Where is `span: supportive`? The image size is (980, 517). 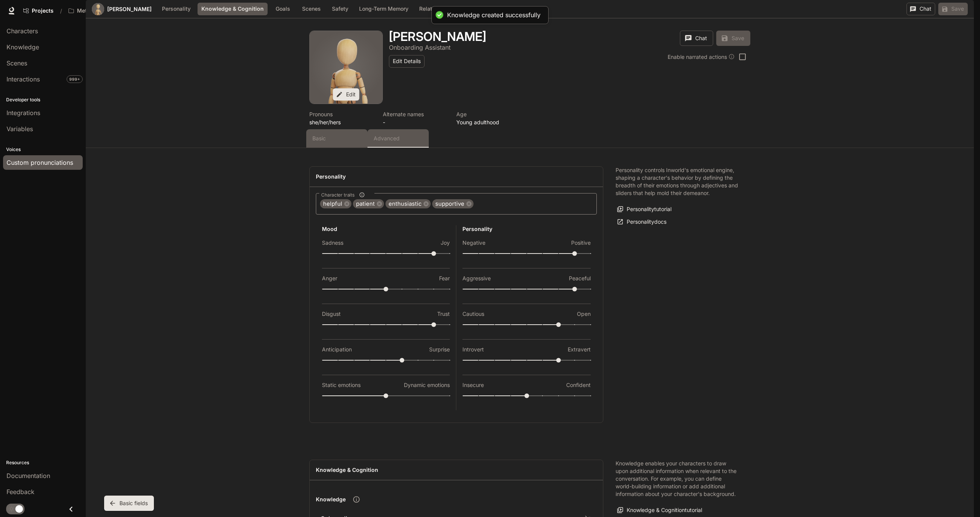
span: supportive is located at coordinates (450, 204).